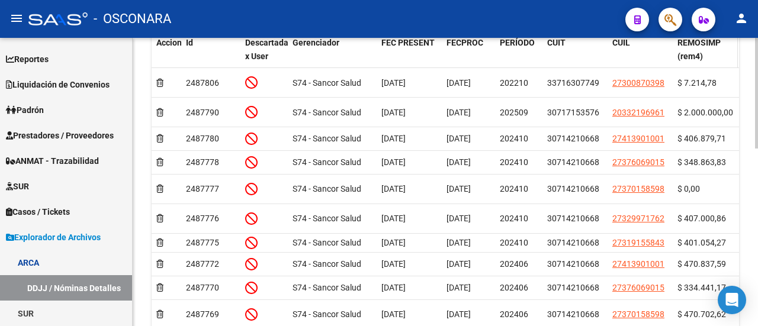 The image size is (758, 326). What do you see at coordinates (697, 83) in the screenshot?
I see `span: $ 7.214,78` at bounding box center [697, 83].